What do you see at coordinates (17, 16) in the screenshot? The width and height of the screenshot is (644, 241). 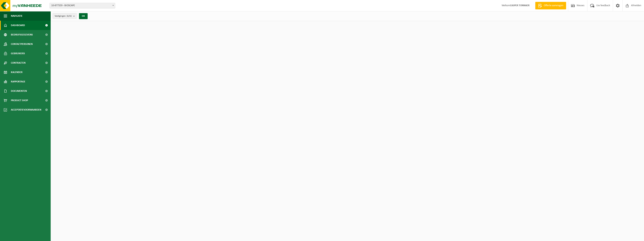 I see `span: Navigatie` at bounding box center [17, 16].